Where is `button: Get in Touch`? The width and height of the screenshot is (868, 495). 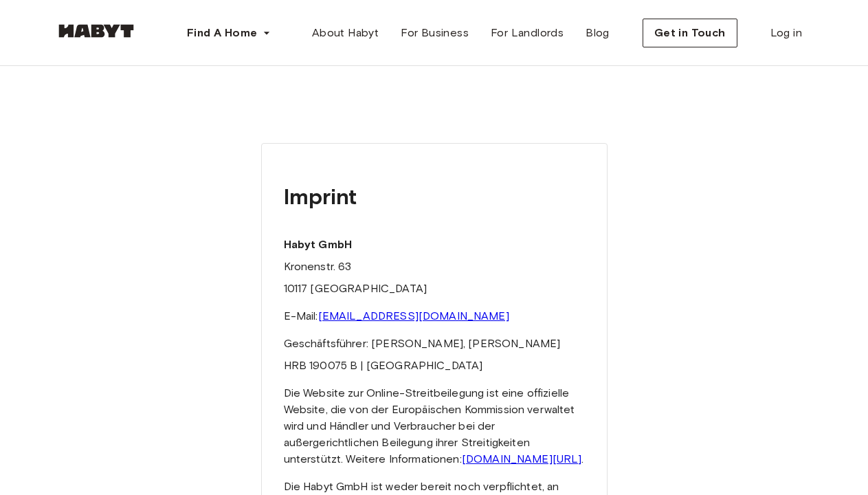 button: Get in Touch is located at coordinates (690, 33).